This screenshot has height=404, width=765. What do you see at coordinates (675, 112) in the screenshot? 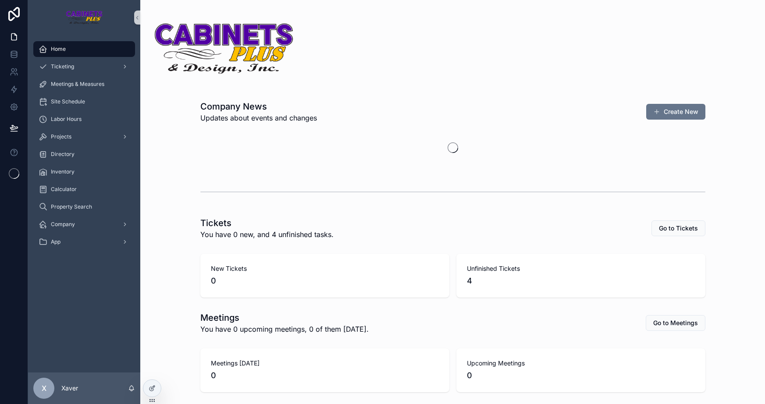
I see `a: Create New` at bounding box center [675, 112].